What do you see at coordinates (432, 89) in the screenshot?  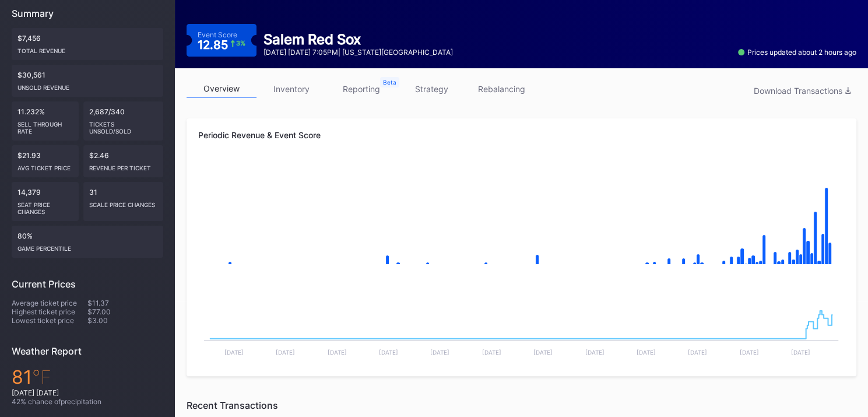 I see `a: strategy` at bounding box center [432, 89].